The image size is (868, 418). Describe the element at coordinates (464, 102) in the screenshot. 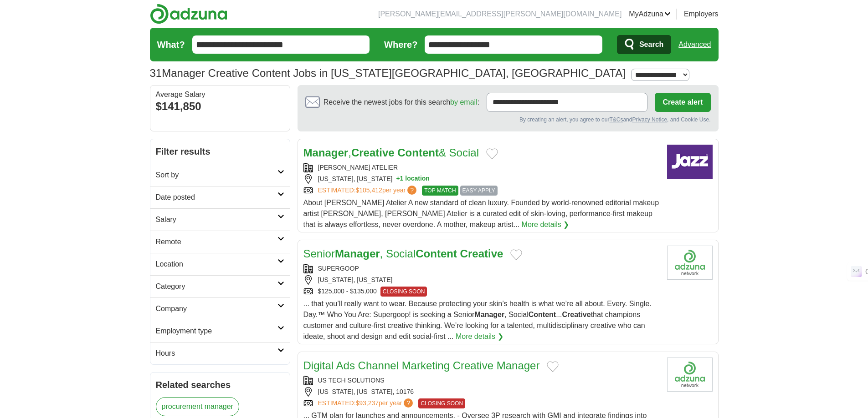

I see `a: by email` at that location.